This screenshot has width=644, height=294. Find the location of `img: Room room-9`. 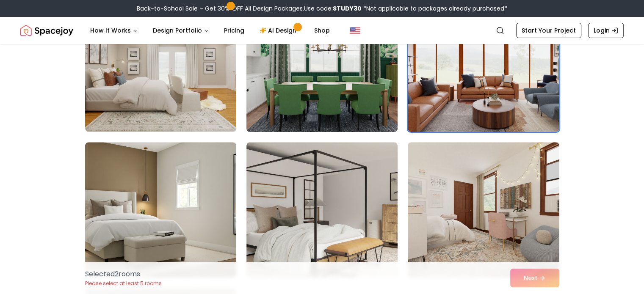

img: Room room-9 is located at coordinates (484, 210).